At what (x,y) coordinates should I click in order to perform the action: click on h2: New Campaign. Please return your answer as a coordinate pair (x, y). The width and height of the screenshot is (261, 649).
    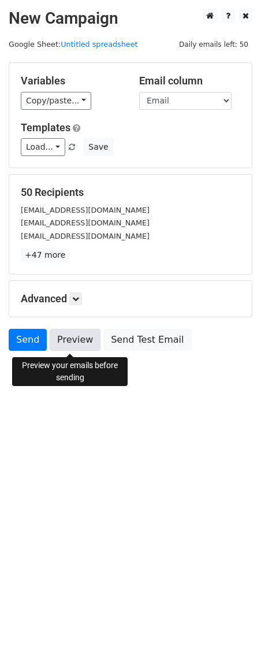
    Looking at the image, I should click on (131, 18).